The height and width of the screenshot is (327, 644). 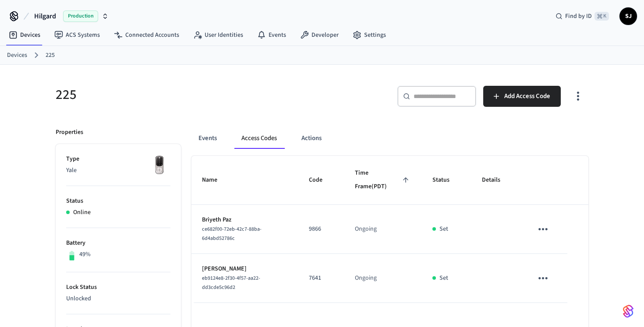 I want to click on table: sticky table, so click(x=390, y=230).